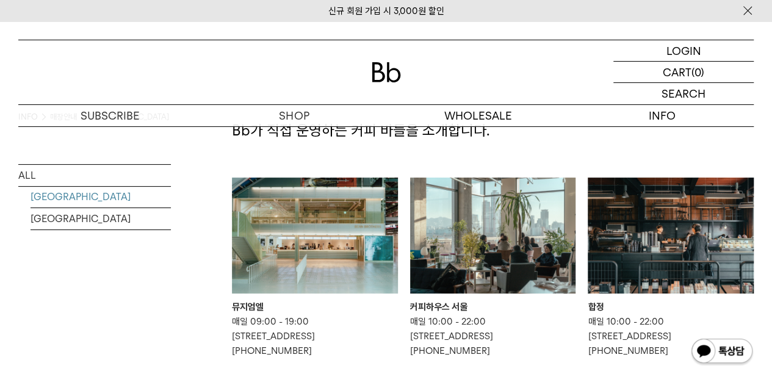 This screenshot has height=385, width=772. Describe the element at coordinates (387, 11) in the screenshot. I see `a: 신규 회원 가입 시 3,000원 할인` at that location.